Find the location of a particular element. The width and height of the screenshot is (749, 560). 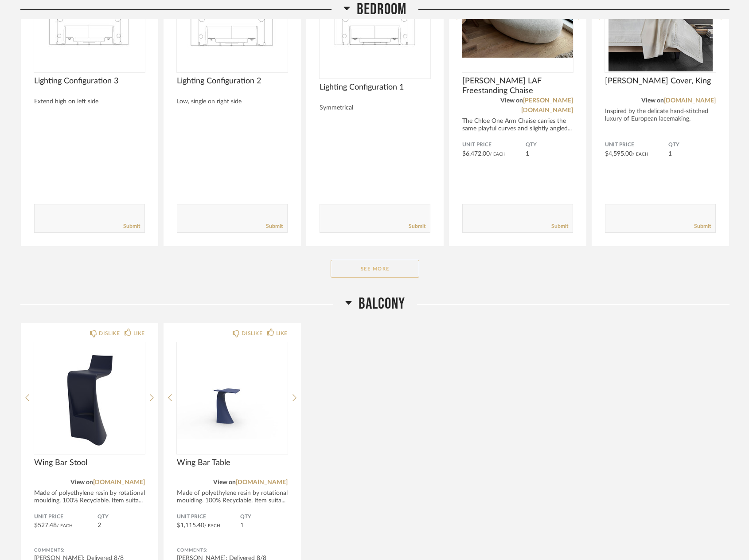

span: $6,472.00 is located at coordinates (476, 154).